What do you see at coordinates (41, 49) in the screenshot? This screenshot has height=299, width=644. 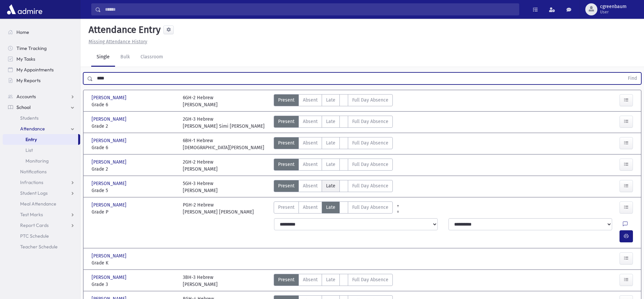 I see `a: Time Tracking` at bounding box center [41, 49].